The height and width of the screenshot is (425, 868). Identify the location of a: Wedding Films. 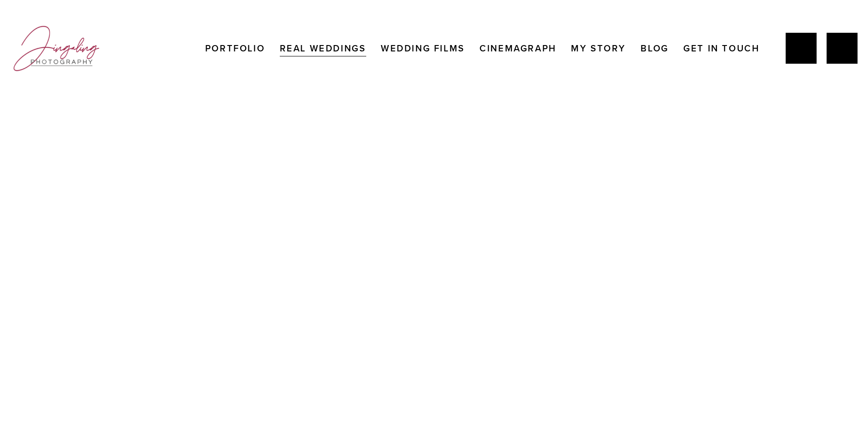
(423, 48).